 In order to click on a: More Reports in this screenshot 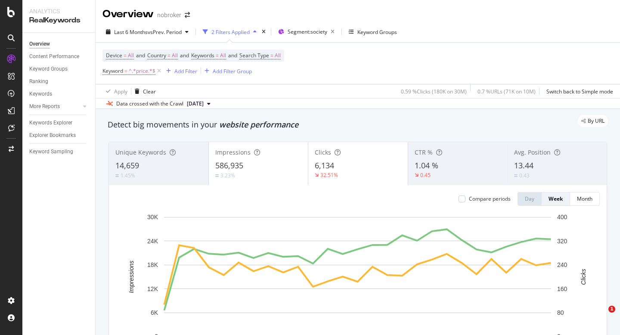, I will do `click(55, 106)`.